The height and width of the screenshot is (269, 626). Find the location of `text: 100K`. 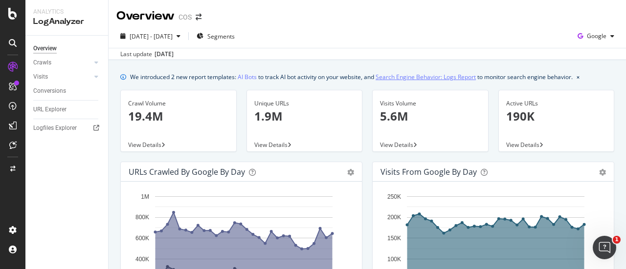

text: 100K is located at coordinates (394, 260).